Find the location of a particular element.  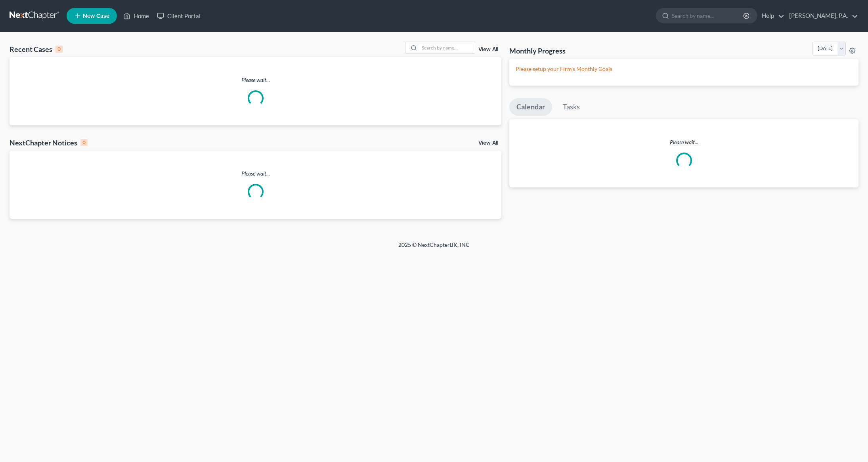

span: New Case is located at coordinates (96, 16).